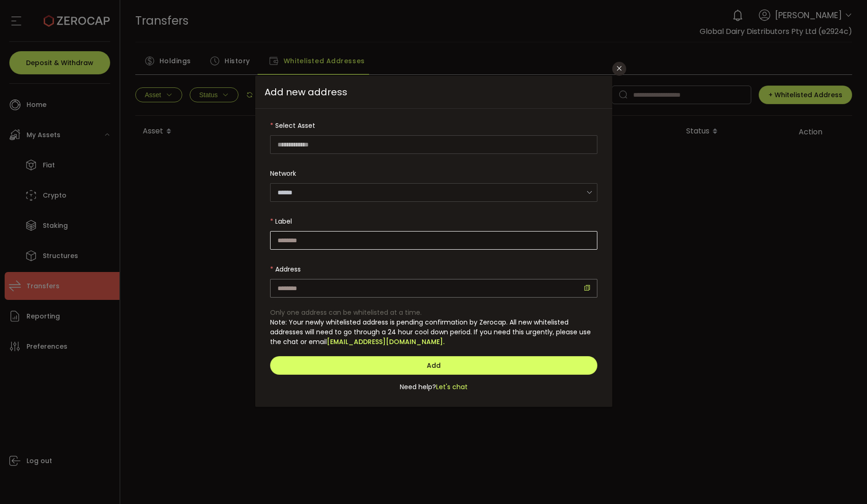  Describe the element at coordinates (346, 313) in the screenshot. I see `span: Only one address can be whitelisted at a time.` at that location.